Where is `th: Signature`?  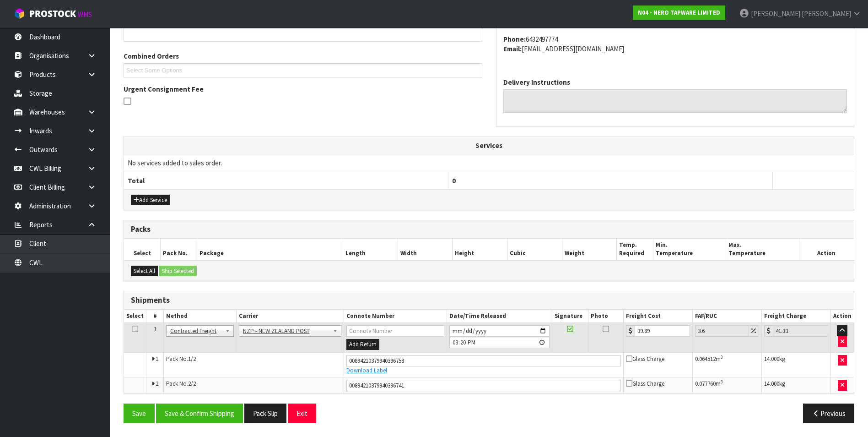
th: Signature is located at coordinates (570, 316).